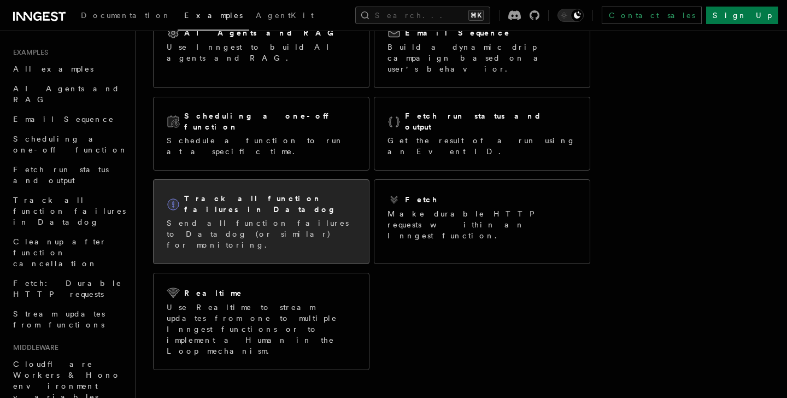 Image resolution: width=787 pixels, height=398 pixels. What do you see at coordinates (68, 319) in the screenshot?
I see `a: Stream updates from functions` at bounding box center [68, 319].